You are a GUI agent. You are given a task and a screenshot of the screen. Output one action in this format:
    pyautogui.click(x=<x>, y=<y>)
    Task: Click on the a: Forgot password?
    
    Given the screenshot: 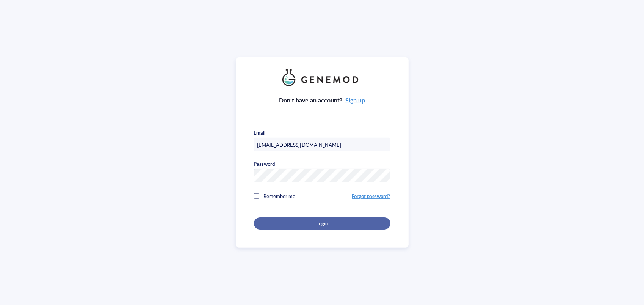 What is the action you would take?
    pyautogui.click(x=371, y=196)
    